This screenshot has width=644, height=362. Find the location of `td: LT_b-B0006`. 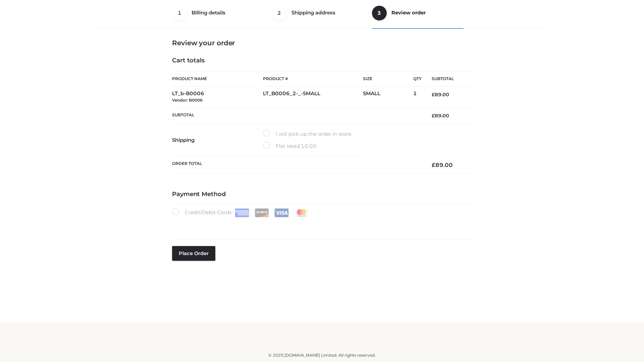

td: LT_b-B0006 is located at coordinates (217, 97).